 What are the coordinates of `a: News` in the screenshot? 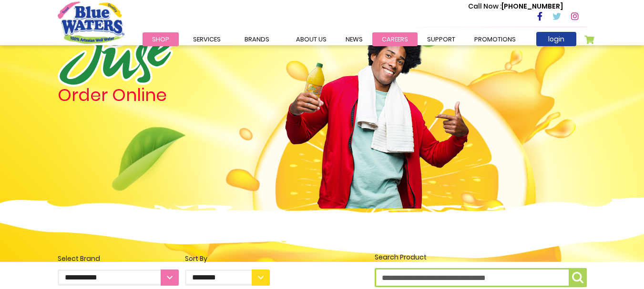 It's located at (354, 39).